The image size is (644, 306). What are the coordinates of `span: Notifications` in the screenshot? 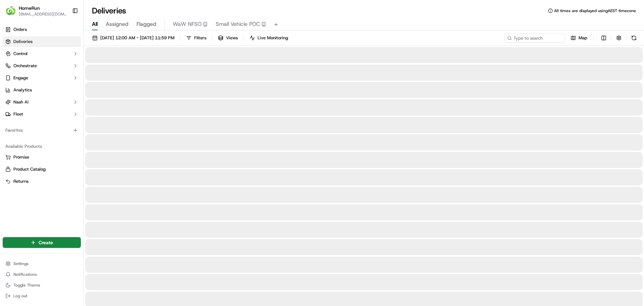 It's located at (25, 274).